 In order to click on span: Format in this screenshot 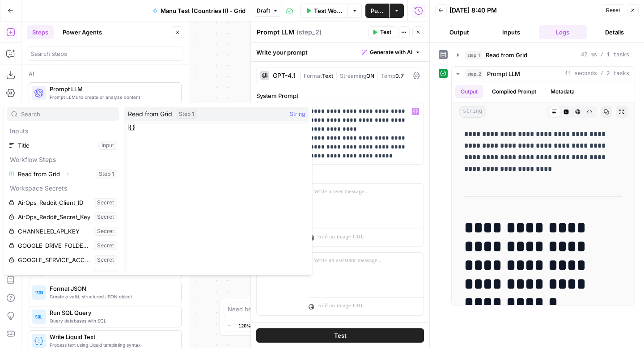, I will do `click(313, 75)`.